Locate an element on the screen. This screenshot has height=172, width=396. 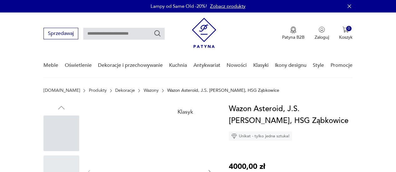
a: Promocje is located at coordinates (342, 65).